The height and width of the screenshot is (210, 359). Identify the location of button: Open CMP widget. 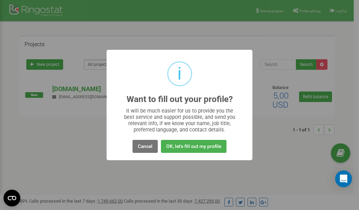
(12, 198).